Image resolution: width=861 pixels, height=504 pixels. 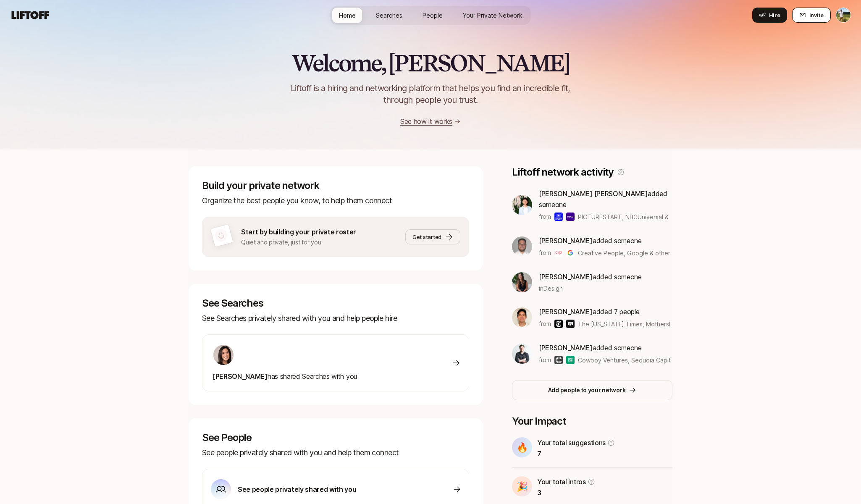 What do you see at coordinates (284, 376) in the screenshot?
I see `span: has shared Searches with you` at bounding box center [284, 376].